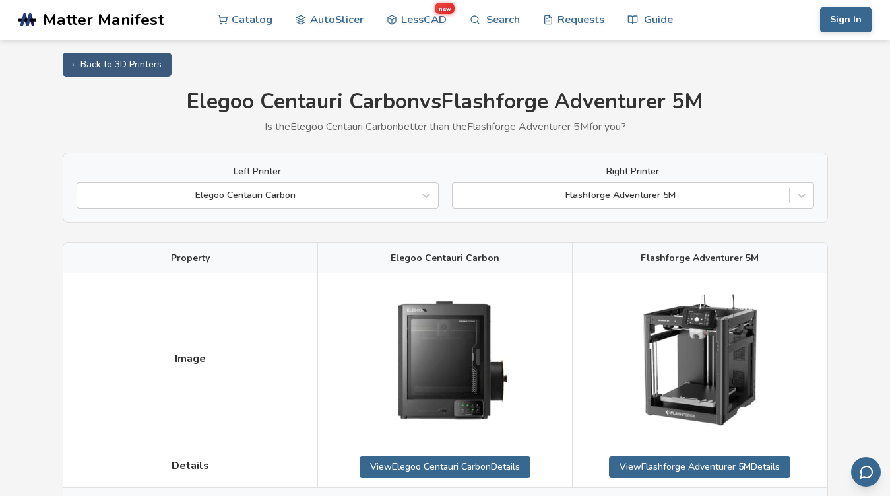 The image size is (890, 496). What do you see at coordinates (445, 467) in the screenshot?
I see `a: ViewElegoo Centauri CarbonDetails` at bounding box center [445, 467].